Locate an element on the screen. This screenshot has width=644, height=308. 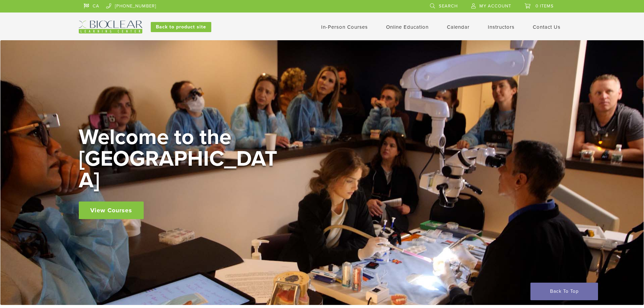
span: My Account is located at coordinates (495, 6).